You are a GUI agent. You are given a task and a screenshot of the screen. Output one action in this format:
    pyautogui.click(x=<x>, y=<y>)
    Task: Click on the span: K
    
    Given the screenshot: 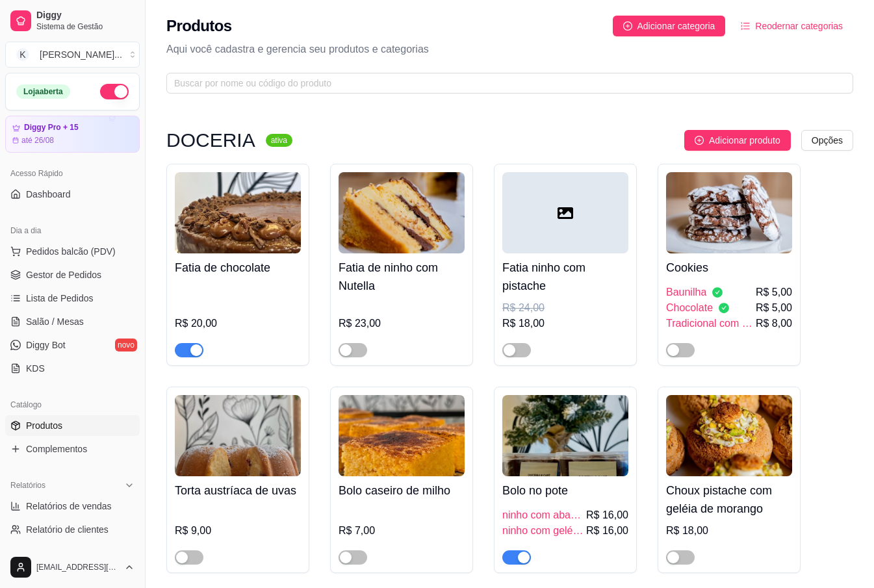 What is the action you would take?
    pyautogui.click(x=23, y=55)
    